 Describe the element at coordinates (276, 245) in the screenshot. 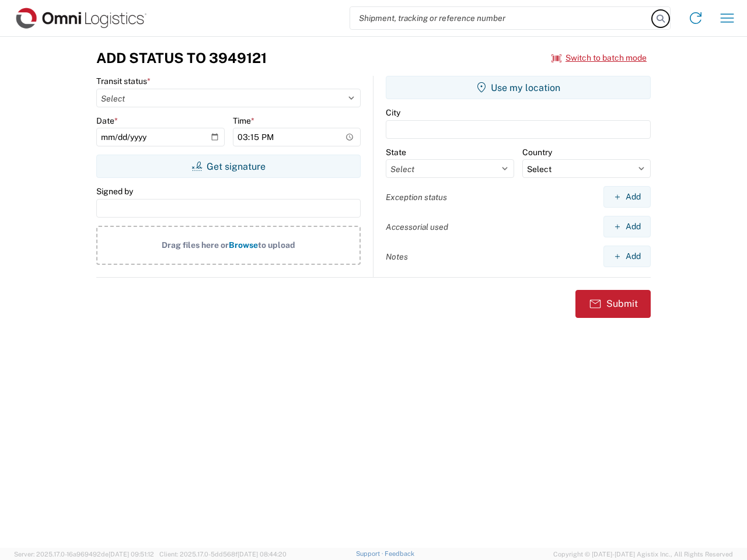

I see `span: to upload` at that location.